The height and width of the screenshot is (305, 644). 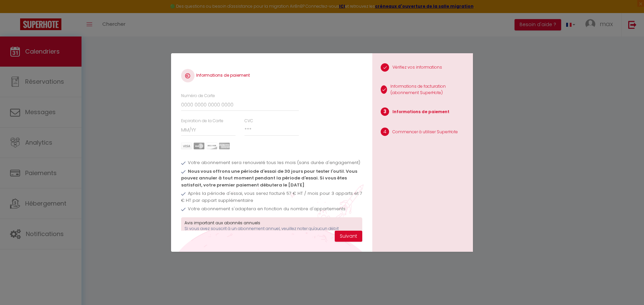 What do you see at coordinates (202, 121) in the screenshot?
I see `label: Expiration de la Carte` at bounding box center [202, 121].